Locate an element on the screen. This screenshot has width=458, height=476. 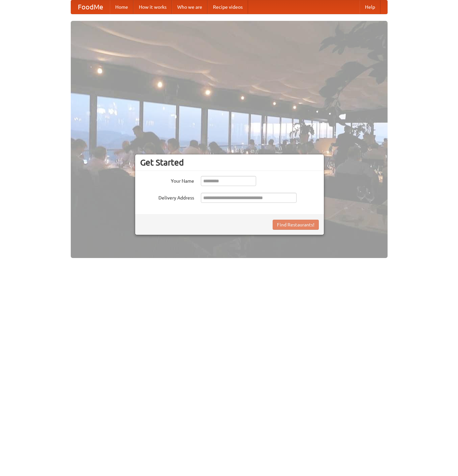
a: Who we are is located at coordinates (190, 7).